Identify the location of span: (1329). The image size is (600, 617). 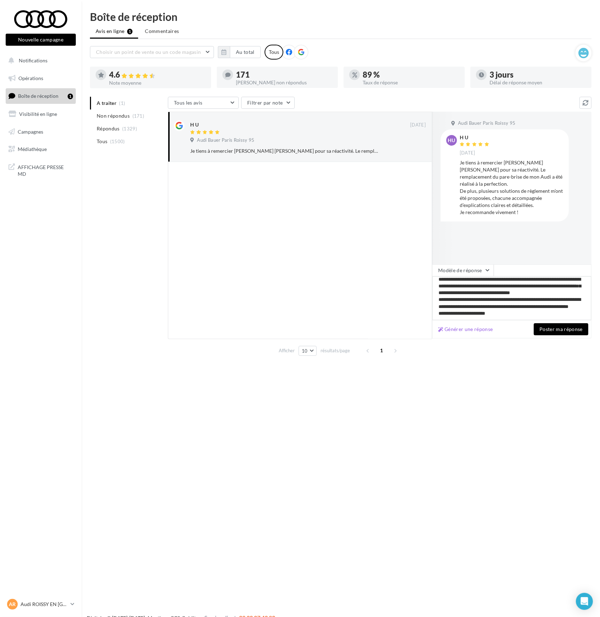
(130, 129).